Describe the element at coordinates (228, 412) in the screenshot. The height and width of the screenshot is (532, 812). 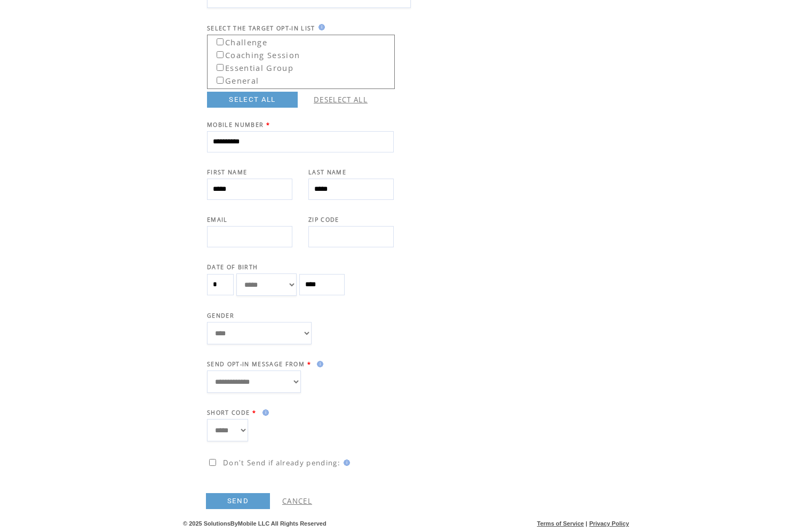
I see `span: SHORT CODE` at that location.